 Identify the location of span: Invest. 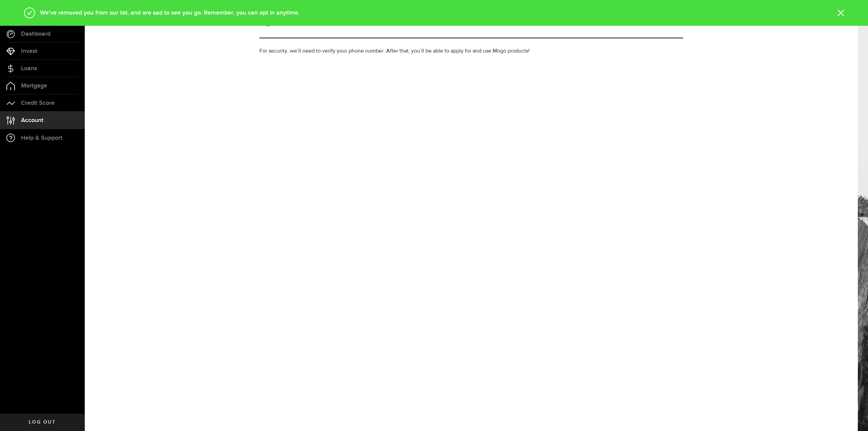
(29, 52).